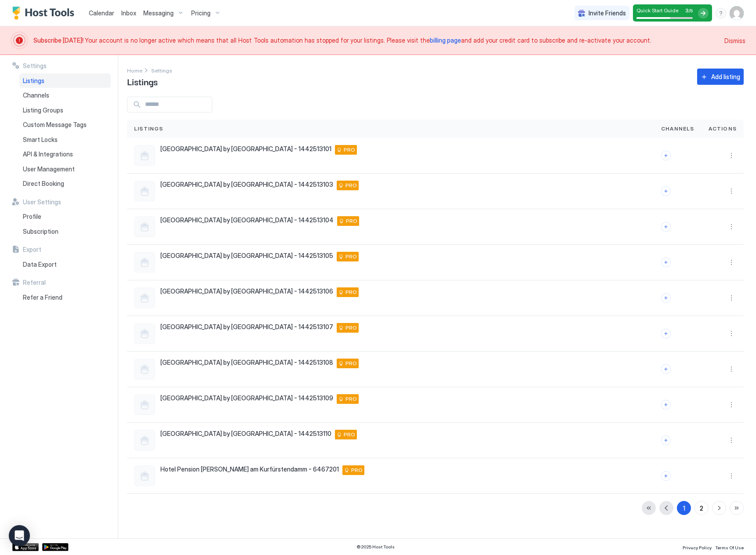  I want to click on span: Listing Groups, so click(43, 110).